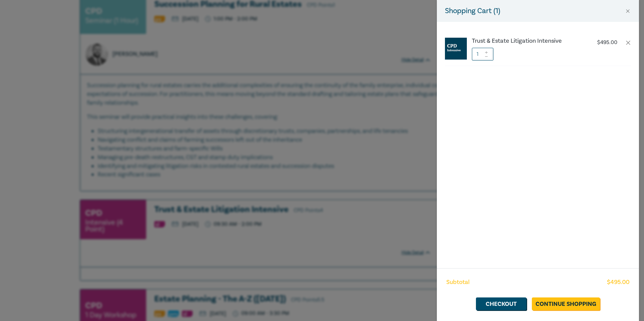 The height and width of the screenshot is (321, 644). What do you see at coordinates (628, 11) in the screenshot?
I see `button: Close` at bounding box center [628, 11].